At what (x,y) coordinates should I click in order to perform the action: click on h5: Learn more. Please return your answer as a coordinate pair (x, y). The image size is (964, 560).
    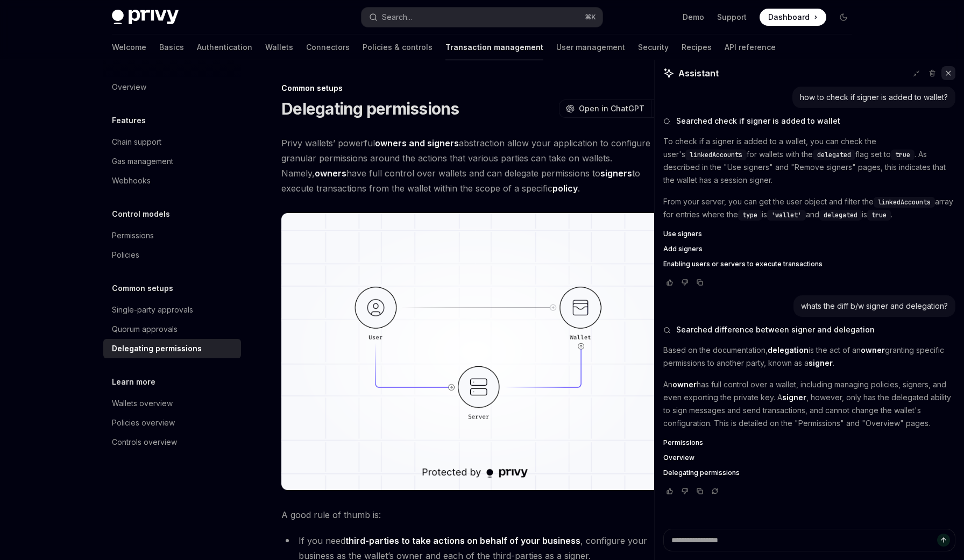
    Looking at the image, I should click on (133, 382).